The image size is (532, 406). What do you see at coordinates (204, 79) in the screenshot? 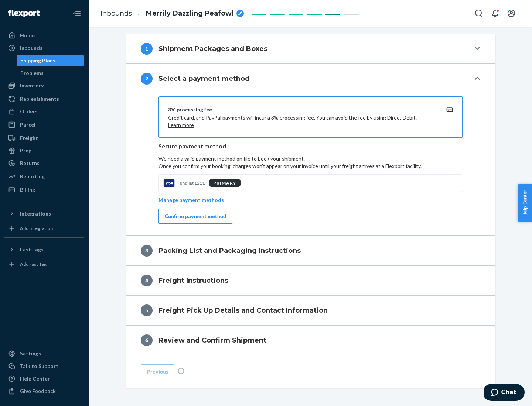
I see `h4: Select a payment method` at bounding box center [204, 79].